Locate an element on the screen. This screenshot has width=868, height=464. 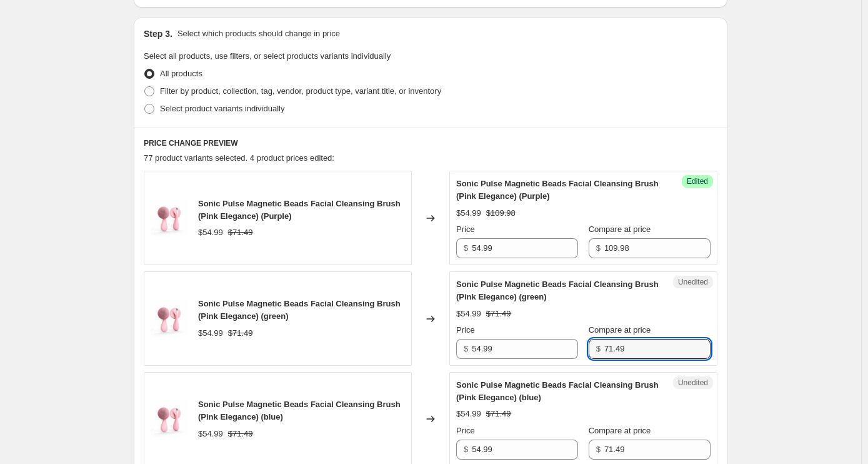
h6: PRICE CHANGE PREVIEW is located at coordinates (431, 143).